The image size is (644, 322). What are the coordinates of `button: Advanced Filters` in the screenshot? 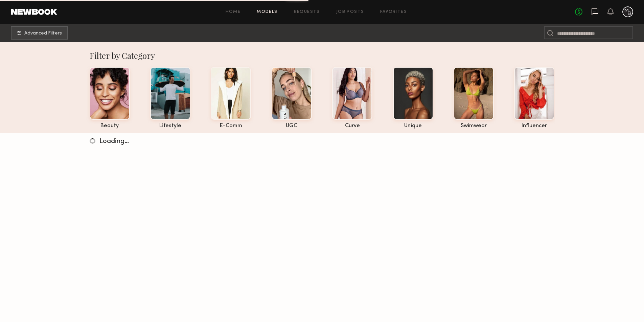 It's located at (39, 33).